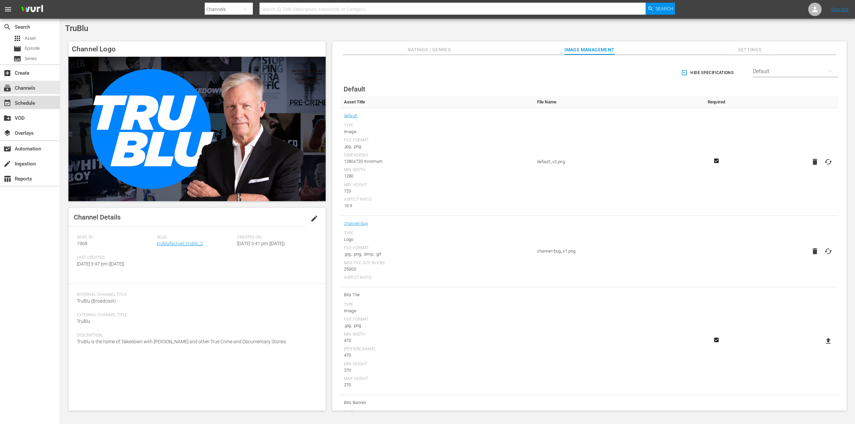 This screenshot has width=855, height=424. I want to click on div: Max File Size In Kbs, so click(437, 264).